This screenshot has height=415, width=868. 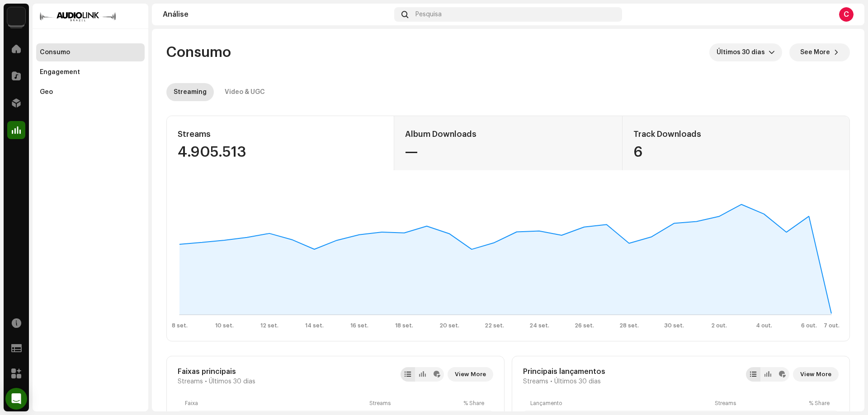 What do you see at coordinates (815, 53) in the screenshot?
I see `span: See More` at bounding box center [815, 53].